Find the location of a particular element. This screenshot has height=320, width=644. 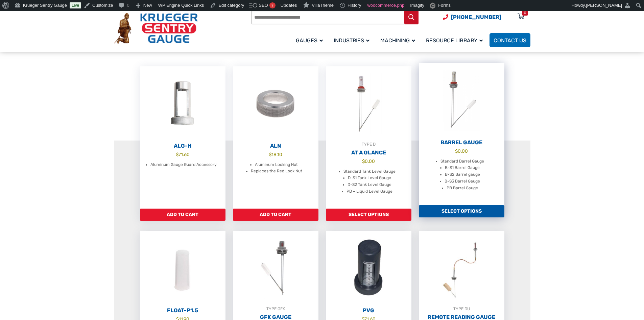

li: D-S2 Tank Level Gauge is located at coordinates (370, 185).